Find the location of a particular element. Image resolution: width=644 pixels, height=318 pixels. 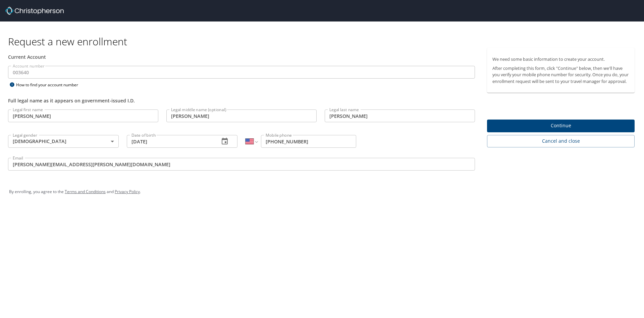

div: Full legal name as it appears on government-issued I.D. is located at coordinates (241, 100).